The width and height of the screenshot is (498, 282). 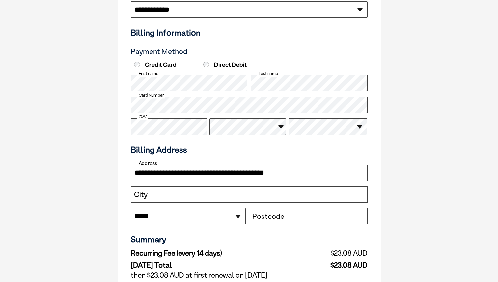 What do you see at coordinates (151, 96) in the screenshot?
I see `label: Card Number` at bounding box center [151, 96].